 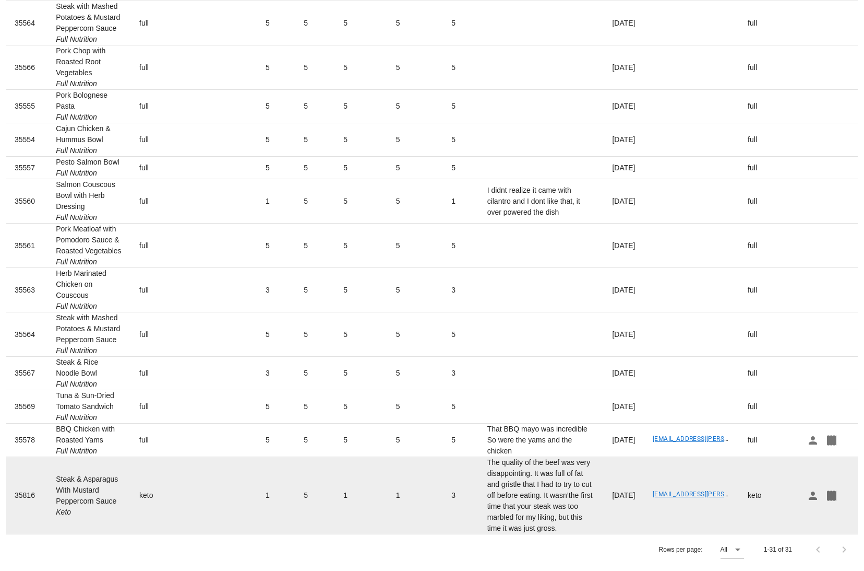 What do you see at coordinates (89, 23) in the screenshot?
I see `td: Steak with Mashed Potatoes & Mustard Peppercorn Sauce` at bounding box center [89, 23].